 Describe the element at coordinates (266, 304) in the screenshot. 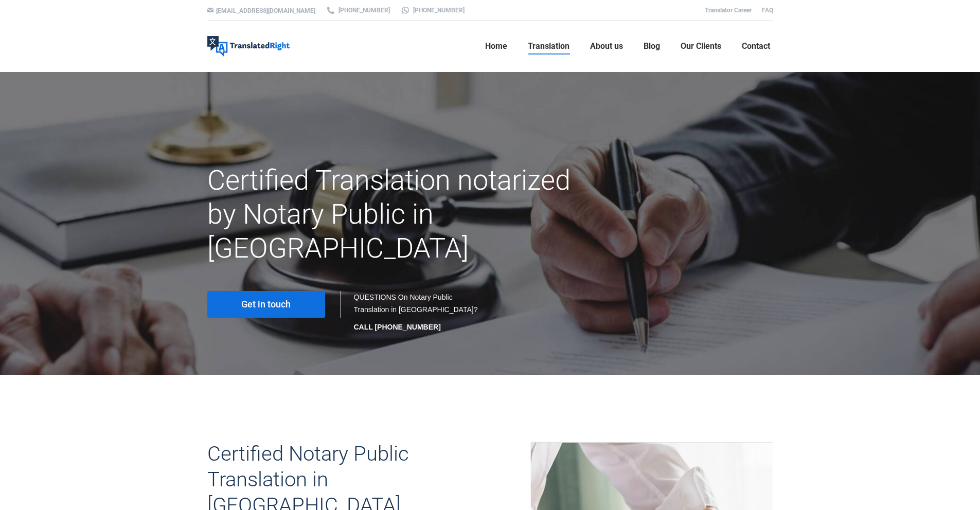

I see `a: Get in touch` at that location.